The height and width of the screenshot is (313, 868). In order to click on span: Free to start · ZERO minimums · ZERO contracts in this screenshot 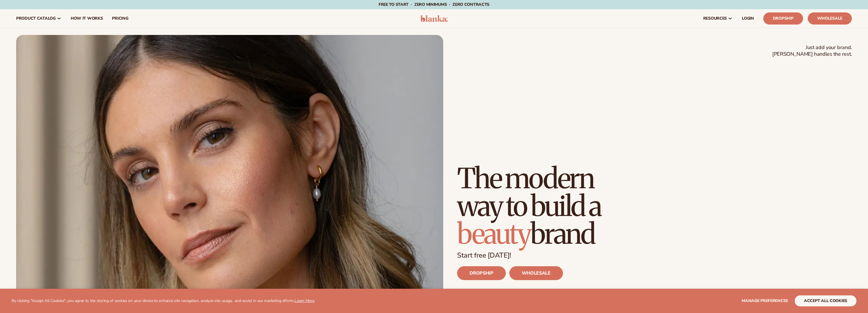, I will do `click(434, 5)`.